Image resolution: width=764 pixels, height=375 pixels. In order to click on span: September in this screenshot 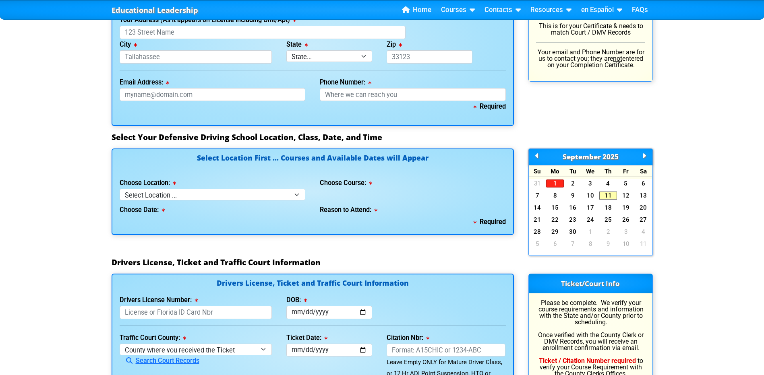, I will do `click(581, 157)`.